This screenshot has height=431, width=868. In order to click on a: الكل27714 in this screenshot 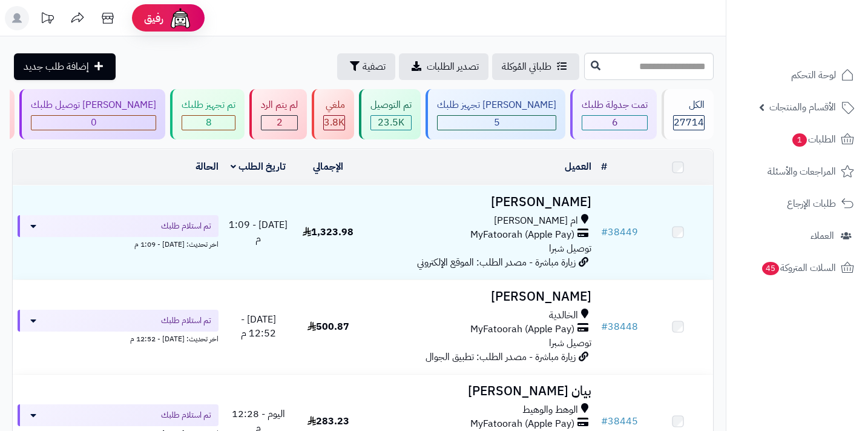, I will do `click(688, 114)`.